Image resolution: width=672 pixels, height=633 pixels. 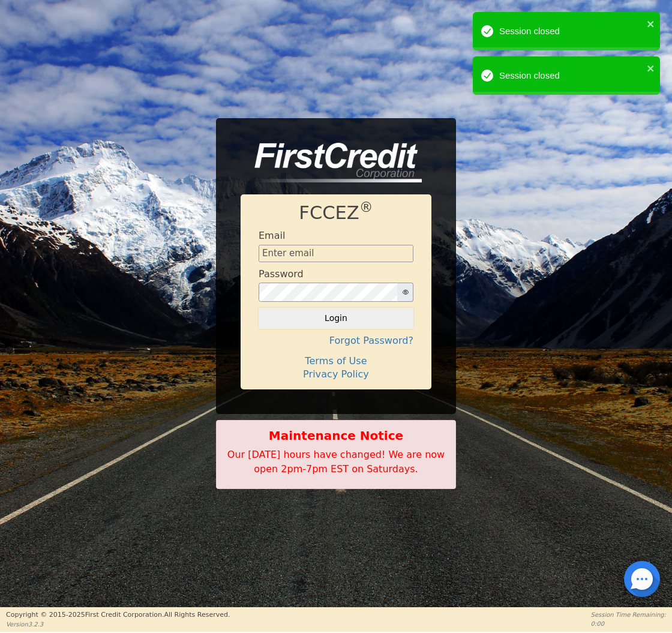 What do you see at coordinates (197, 614) in the screenshot?
I see `span: All Rights Reserved.` at bounding box center [197, 614].